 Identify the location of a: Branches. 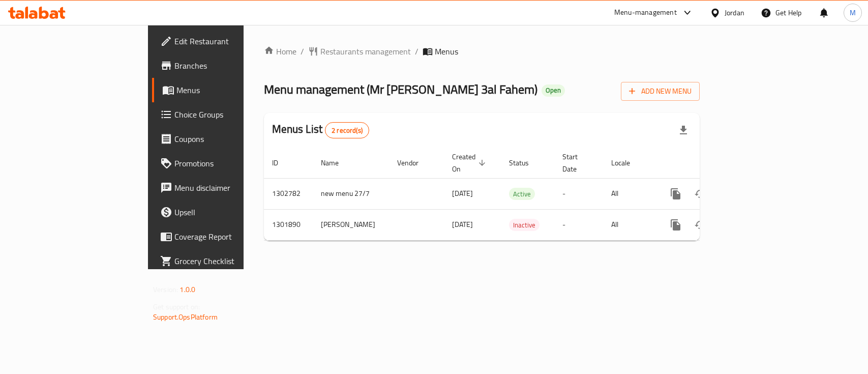
(223, 66).